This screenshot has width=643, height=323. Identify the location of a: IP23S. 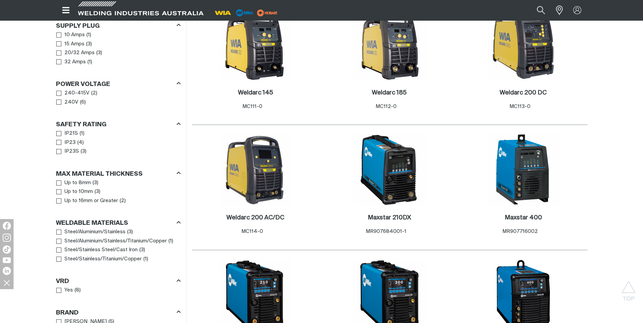
(68, 151).